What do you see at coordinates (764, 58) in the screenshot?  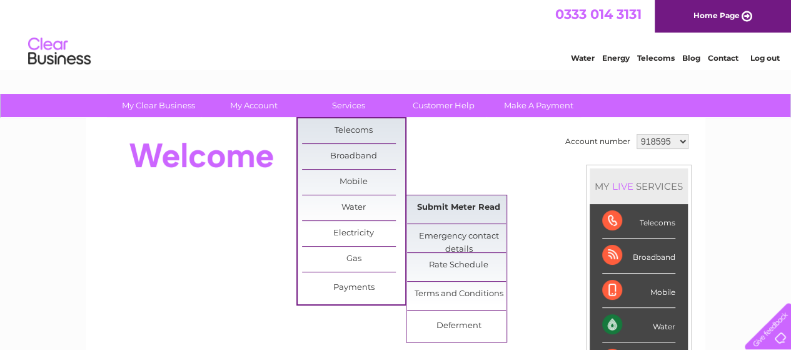 I see `a: Log out` at bounding box center [764, 58].